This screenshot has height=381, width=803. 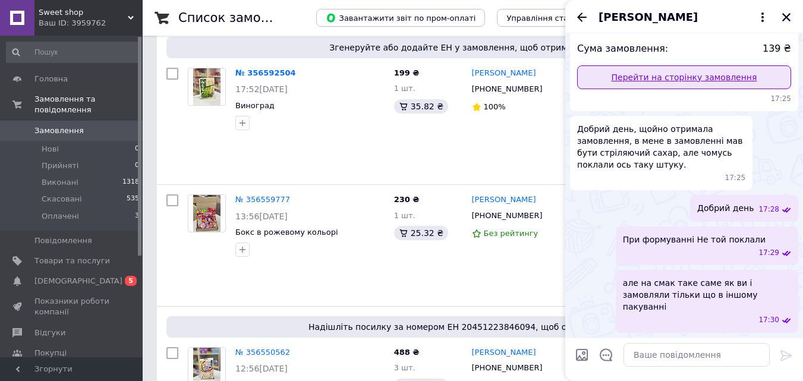 I want to click on h1: Список замовлень, so click(x=238, y=18).